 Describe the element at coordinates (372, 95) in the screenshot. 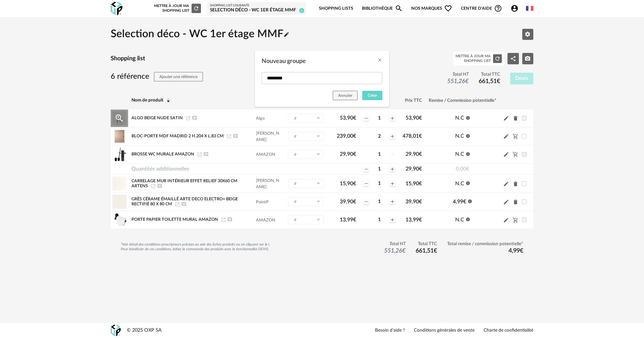

I see `span: Créer` at that location.